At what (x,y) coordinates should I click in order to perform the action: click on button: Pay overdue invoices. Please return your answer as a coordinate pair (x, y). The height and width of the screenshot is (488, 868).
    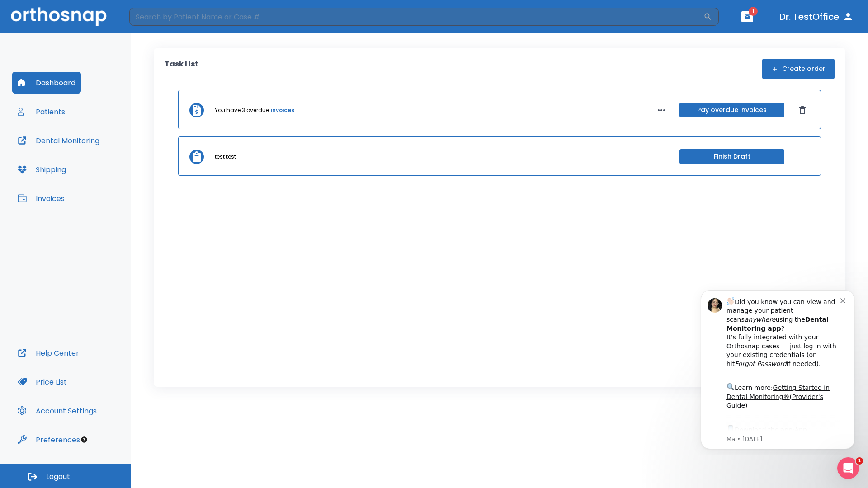
    Looking at the image, I should click on (731, 109).